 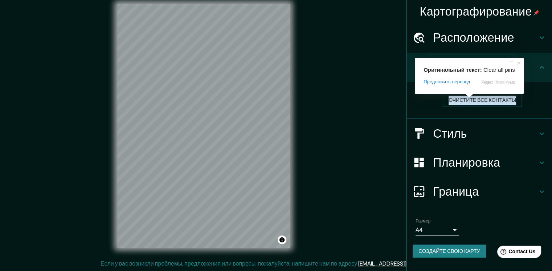 I want to click on ya-tr-span: Планировка, so click(x=466, y=163).